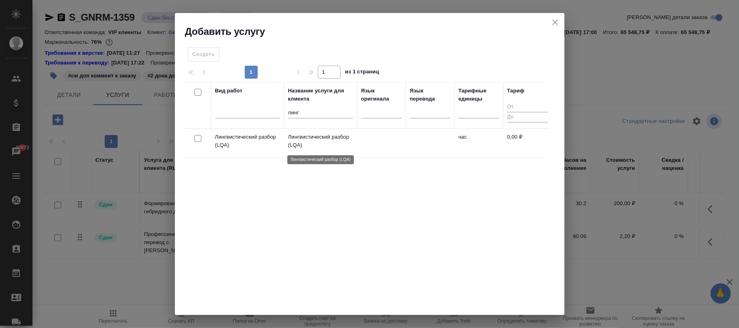 This screenshot has height=328, width=739. I want to click on div: Вид работ, so click(229, 91).